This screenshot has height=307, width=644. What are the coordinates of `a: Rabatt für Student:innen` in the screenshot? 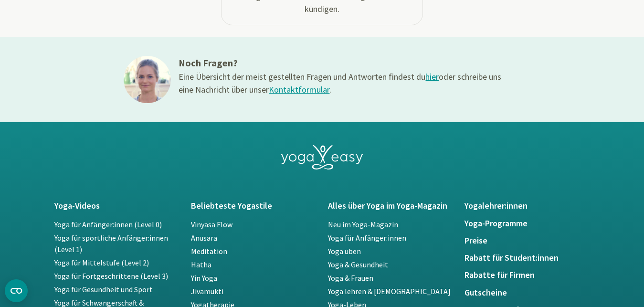 It's located at (527, 258).